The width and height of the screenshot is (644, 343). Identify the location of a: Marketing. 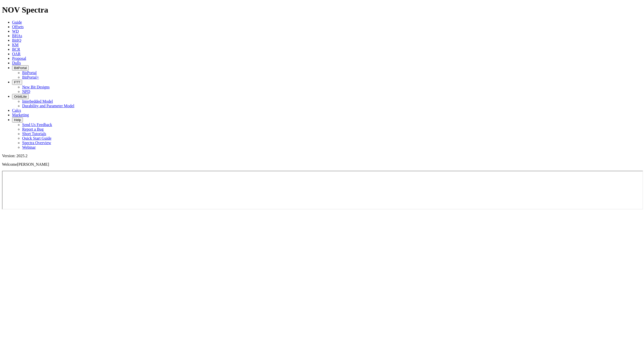
(20, 115).